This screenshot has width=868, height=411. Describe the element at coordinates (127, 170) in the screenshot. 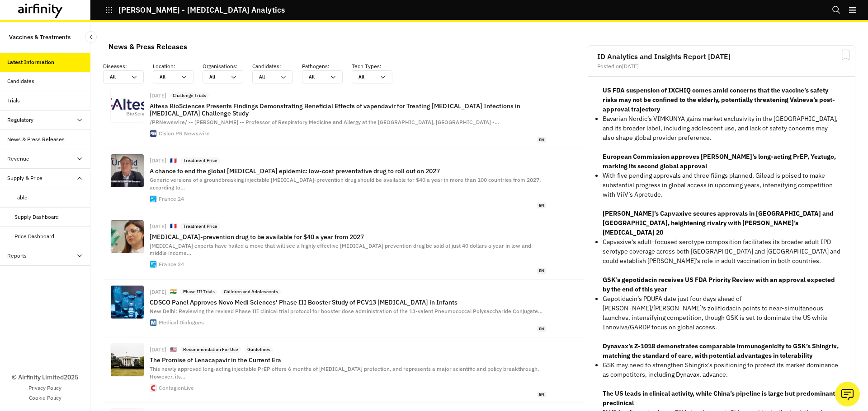

I see `img: EN-20250927-181833-182602-CS.jpg` at that location.